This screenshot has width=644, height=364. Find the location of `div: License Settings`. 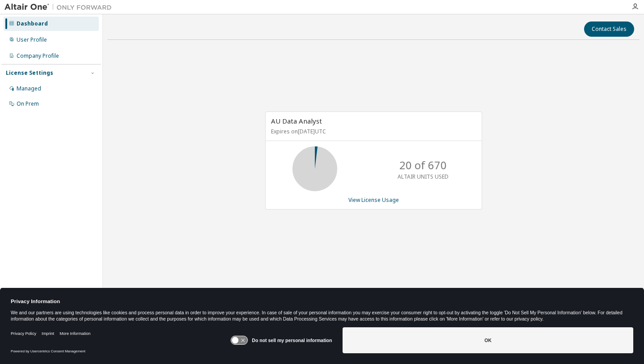

div: License Settings is located at coordinates (29, 73).